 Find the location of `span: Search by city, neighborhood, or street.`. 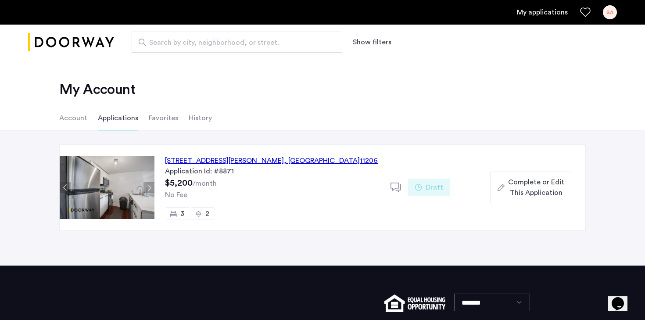

span: Search by city, neighborhood, or street. is located at coordinates (233, 43).